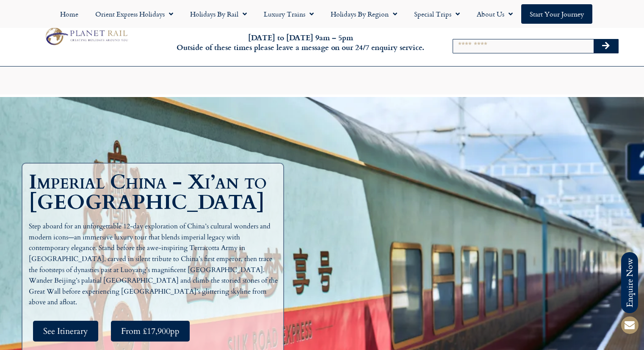 This screenshot has width=644, height=350. What do you see at coordinates (322, 14) in the screenshot?
I see `nav: Menu` at bounding box center [322, 14].